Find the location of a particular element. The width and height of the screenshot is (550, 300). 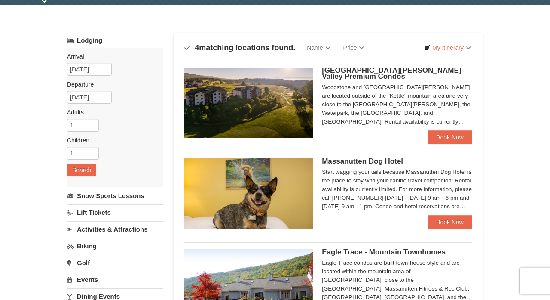

span: 4 is located at coordinates (197, 48).